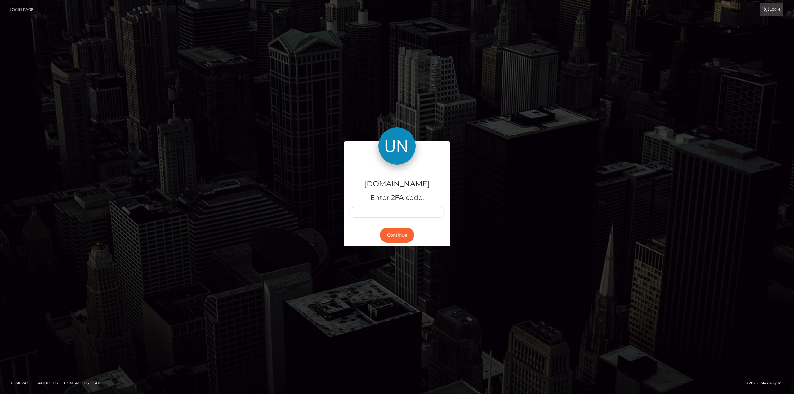 This screenshot has height=394, width=794. What do you see at coordinates (771, 10) in the screenshot?
I see `a: Login` at bounding box center [771, 10].